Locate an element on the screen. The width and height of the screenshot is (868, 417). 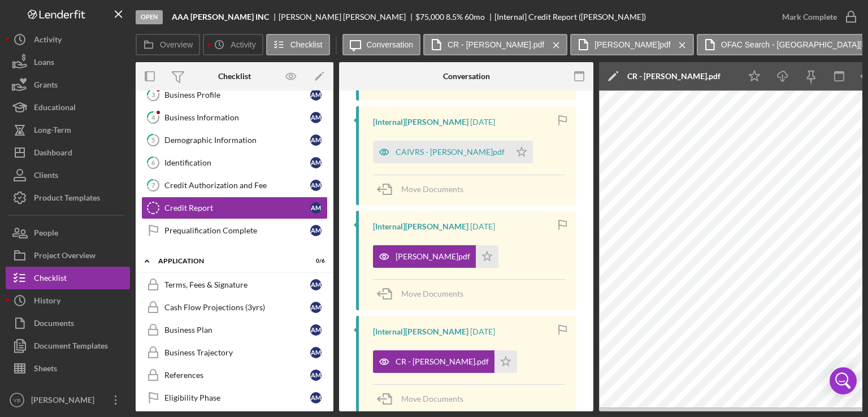
a: Clients is located at coordinates (68, 176).